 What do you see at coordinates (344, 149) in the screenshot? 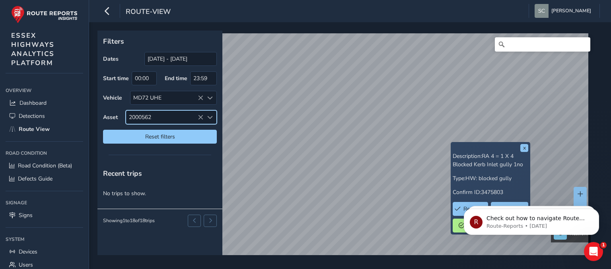
I see `canvas: Map` at bounding box center [344, 149].